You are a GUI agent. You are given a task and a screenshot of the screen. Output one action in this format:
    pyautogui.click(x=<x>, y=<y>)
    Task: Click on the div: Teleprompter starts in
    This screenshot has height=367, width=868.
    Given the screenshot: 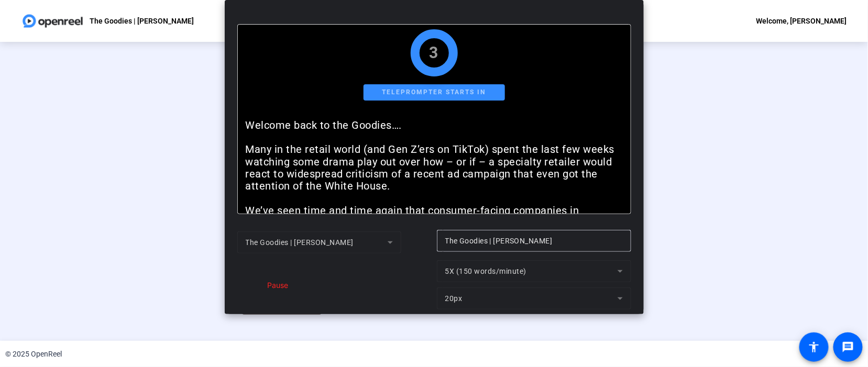 What is the action you would take?
    pyautogui.click(x=434, y=92)
    